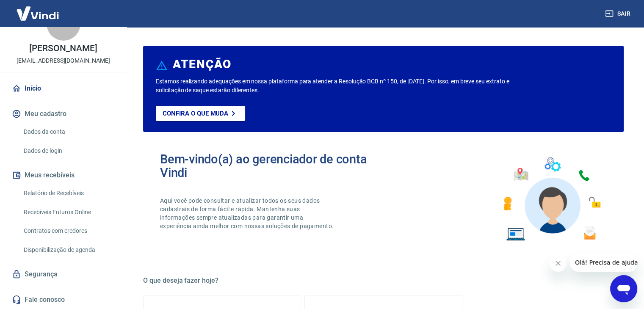 This screenshot has width=644, height=309. What do you see at coordinates (63, 175) in the screenshot?
I see `button: Meus recebíveis` at bounding box center [63, 175].